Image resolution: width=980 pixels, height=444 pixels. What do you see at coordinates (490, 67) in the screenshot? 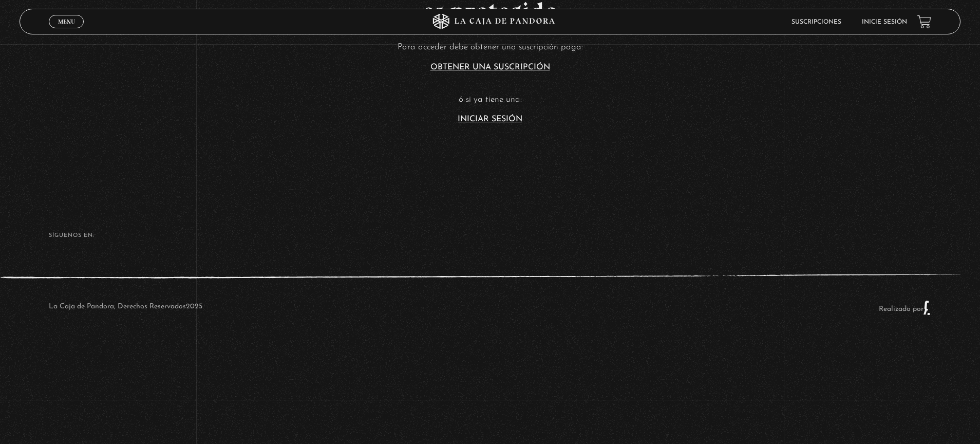
I see `a: Obtener una suscripción` at bounding box center [490, 67].